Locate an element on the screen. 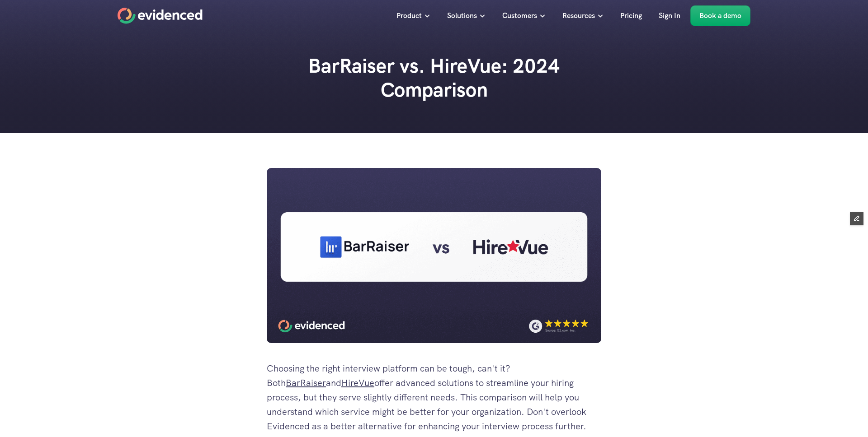 This screenshot has height=437, width=868. p: Pricing is located at coordinates (631, 16).